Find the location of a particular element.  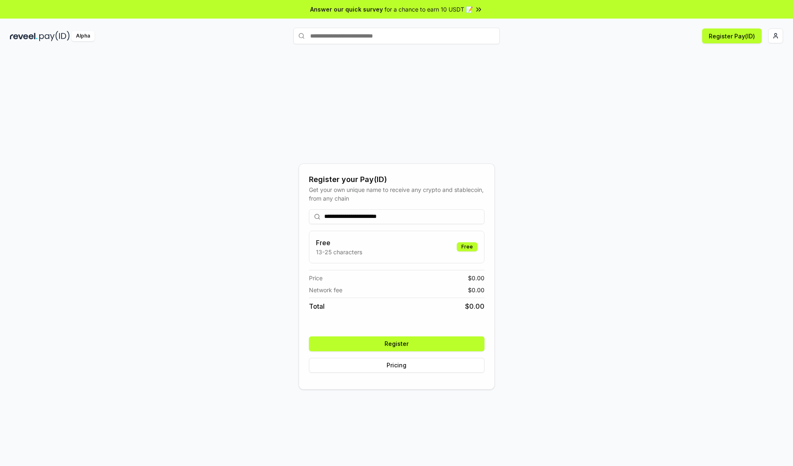

div: Free is located at coordinates (467, 247).